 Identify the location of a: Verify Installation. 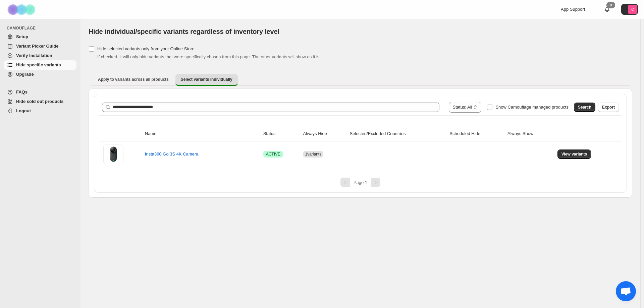
(40, 56).